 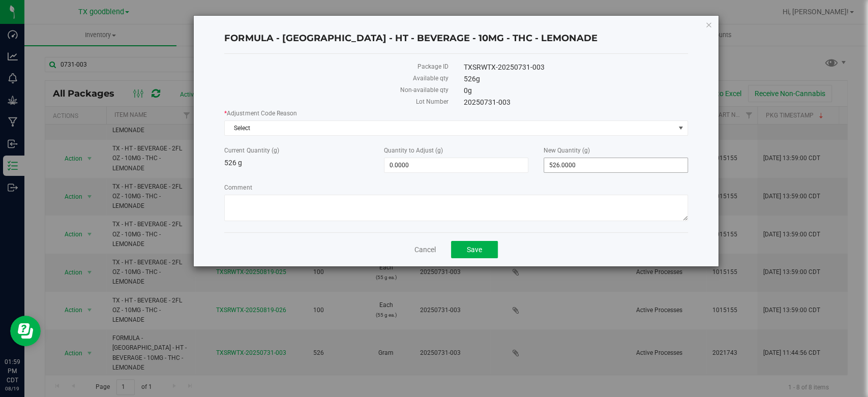 What do you see at coordinates (233, 163) in the screenshot?
I see `span: 526 g` at bounding box center [233, 163].